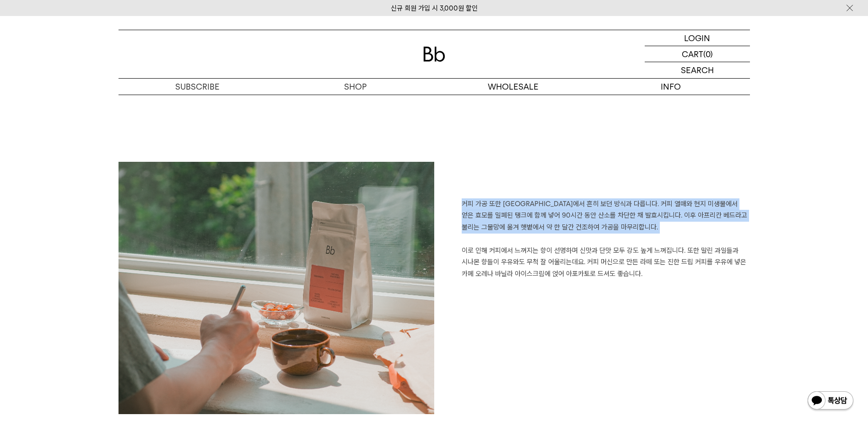  What do you see at coordinates (197, 86) in the screenshot?
I see `p: SUBSCRIBE` at bounding box center [197, 86].